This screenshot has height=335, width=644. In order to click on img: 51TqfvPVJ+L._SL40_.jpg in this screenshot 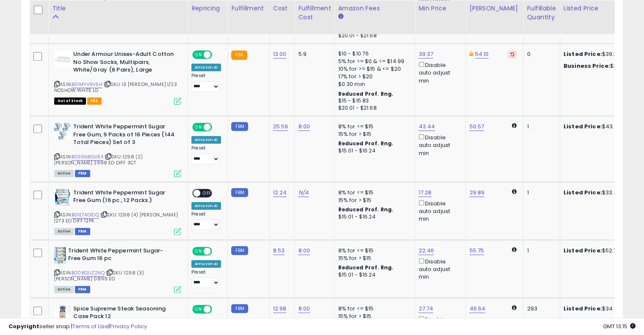, I will do `click(63, 197)`.